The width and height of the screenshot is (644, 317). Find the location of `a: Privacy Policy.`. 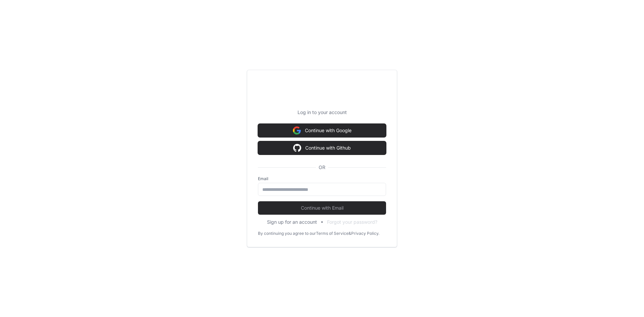

a: Privacy Policy. is located at coordinates (365, 233).